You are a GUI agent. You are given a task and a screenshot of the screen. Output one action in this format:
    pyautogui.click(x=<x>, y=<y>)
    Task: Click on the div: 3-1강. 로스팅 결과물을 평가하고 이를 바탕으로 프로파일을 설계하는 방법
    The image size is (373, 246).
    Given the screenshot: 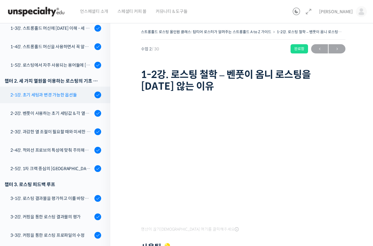 What is the action you would take?
    pyautogui.click(x=52, y=198)
    